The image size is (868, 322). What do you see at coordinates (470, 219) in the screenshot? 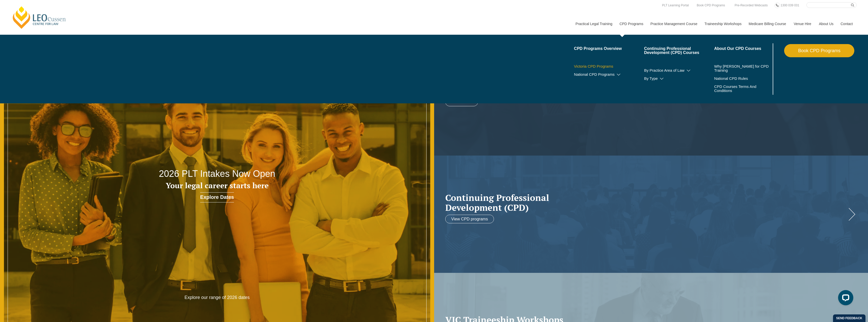
I see `a: View CPD programs` at bounding box center [470, 219].